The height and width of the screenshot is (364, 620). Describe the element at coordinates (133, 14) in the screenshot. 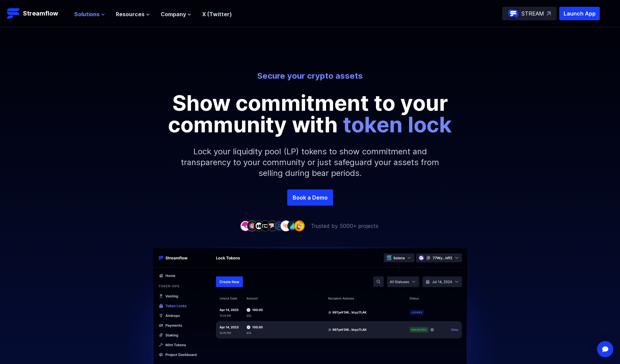

I see `button: Resources` at that location.